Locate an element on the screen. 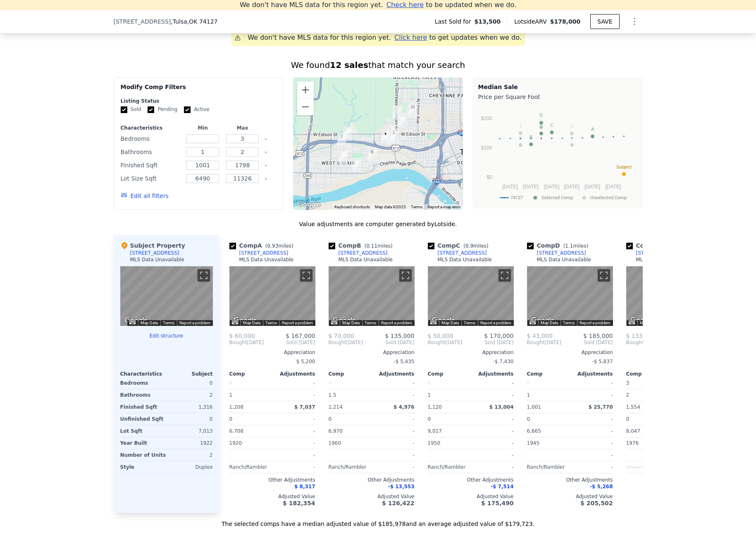  text: $100 is located at coordinates (487, 148).